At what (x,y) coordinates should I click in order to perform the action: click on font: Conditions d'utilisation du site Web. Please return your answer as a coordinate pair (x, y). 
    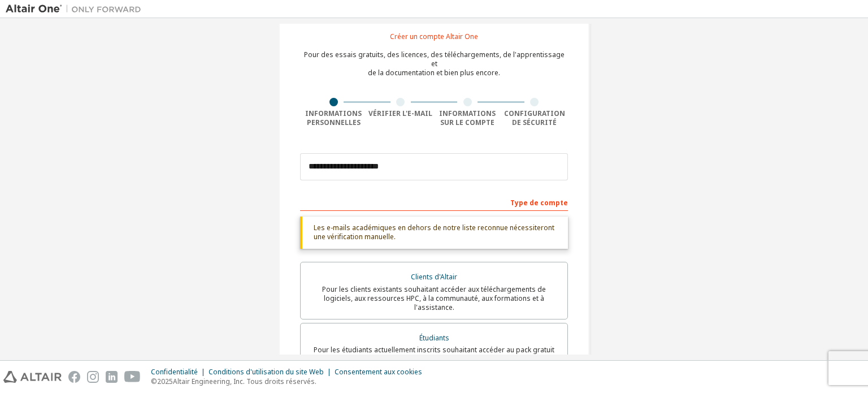
    Looking at the image, I should click on (267, 372).